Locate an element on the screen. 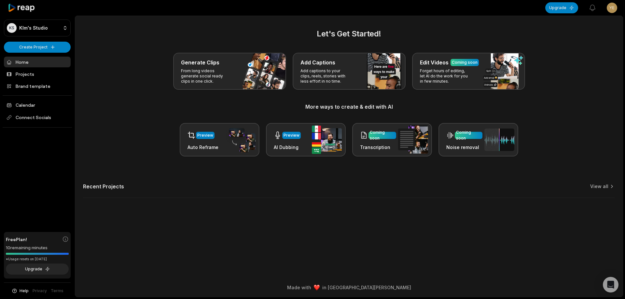 The width and height of the screenshot is (625, 299). a: Calendar is located at coordinates (37, 105).